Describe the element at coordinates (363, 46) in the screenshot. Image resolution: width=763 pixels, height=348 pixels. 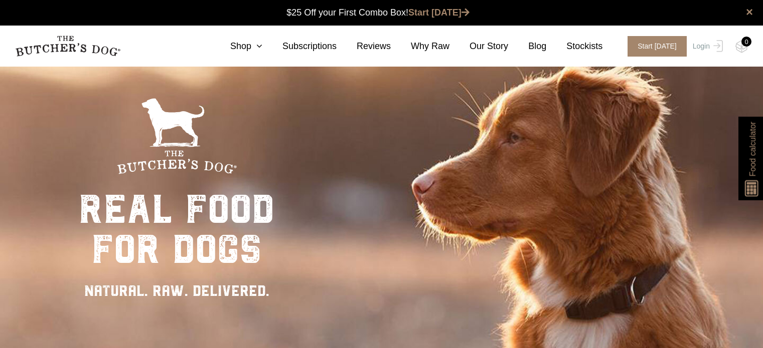
I see `a: Reviews` at that location.